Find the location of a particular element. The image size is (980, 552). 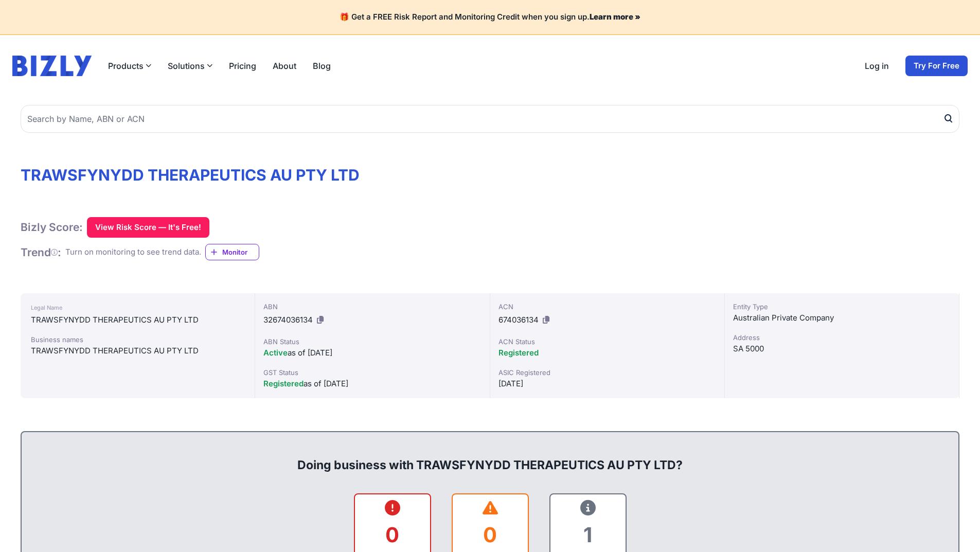

div: Business names is located at coordinates (138, 340).